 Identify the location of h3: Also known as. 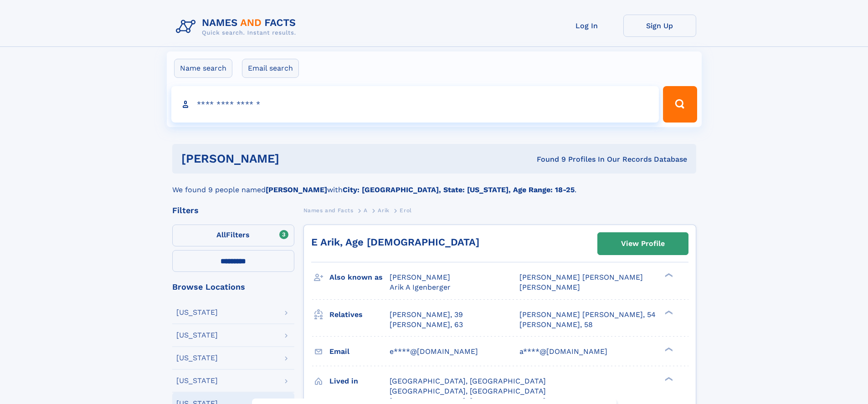
(360, 277).